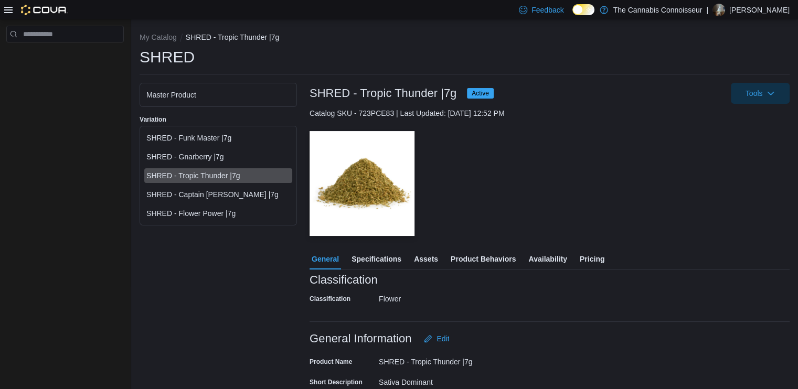  Describe the element at coordinates (158, 37) in the screenshot. I see `button: My Catalog` at that location.